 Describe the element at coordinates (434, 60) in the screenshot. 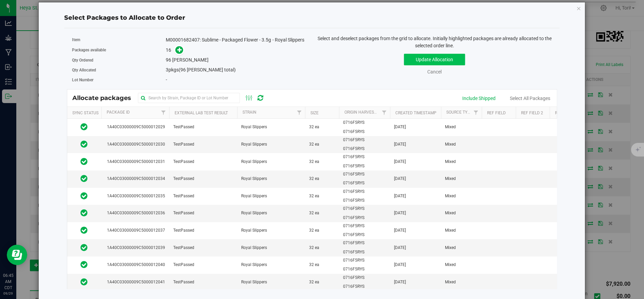

I see `button: Update Allocation` at that location.